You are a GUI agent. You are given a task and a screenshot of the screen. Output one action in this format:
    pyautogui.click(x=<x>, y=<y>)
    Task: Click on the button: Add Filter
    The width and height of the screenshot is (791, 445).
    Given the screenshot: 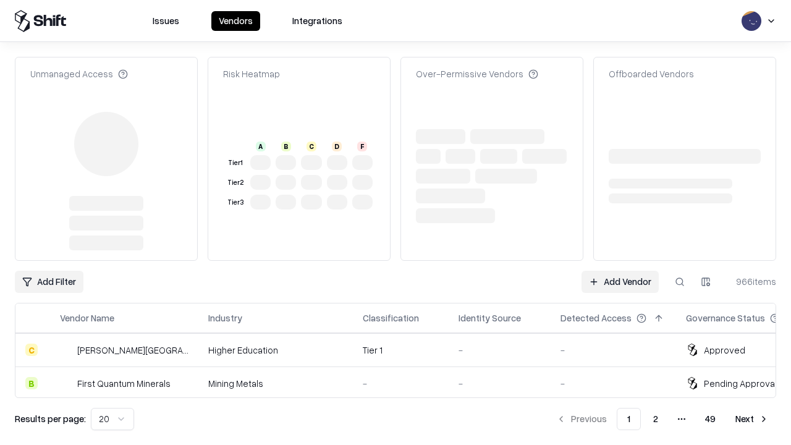 What is the action you would take?
    pyautogui.click(x=49, y=282)
    